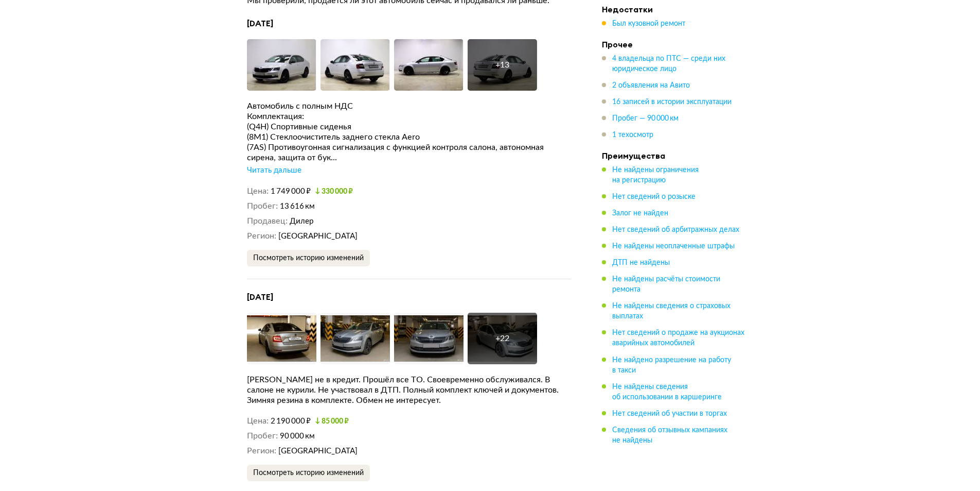 Image resolution: width=980 pixels, height=491 pixels. Describe the element at coordinates (291, 421) in the screenshot. I see `span: 2 190 000 ₽` at that location.